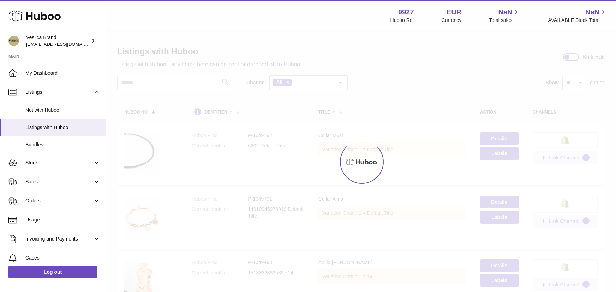 The height and width of the screenshot is (292, 616). I want to click on strong: 9927, so click(406, 12).